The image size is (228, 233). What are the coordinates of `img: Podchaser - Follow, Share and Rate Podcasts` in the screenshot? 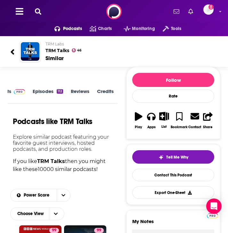 It's located at (114, 12).